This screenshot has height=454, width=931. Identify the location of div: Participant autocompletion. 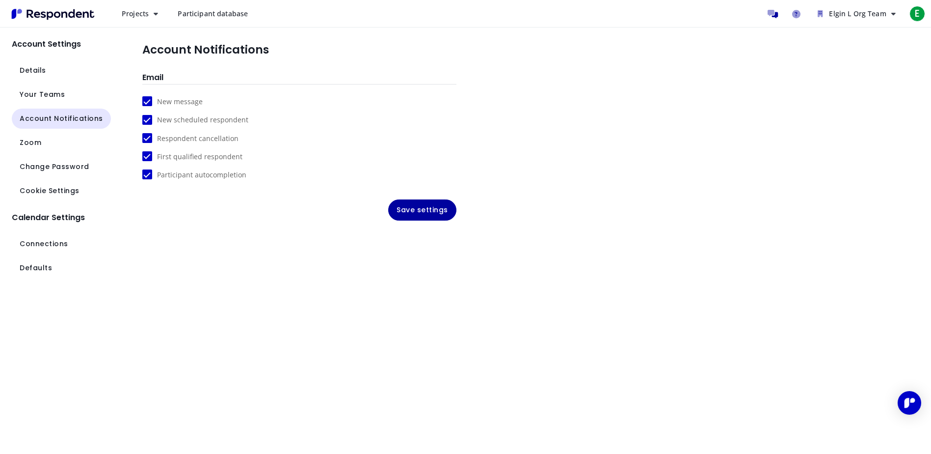
(202, 175).